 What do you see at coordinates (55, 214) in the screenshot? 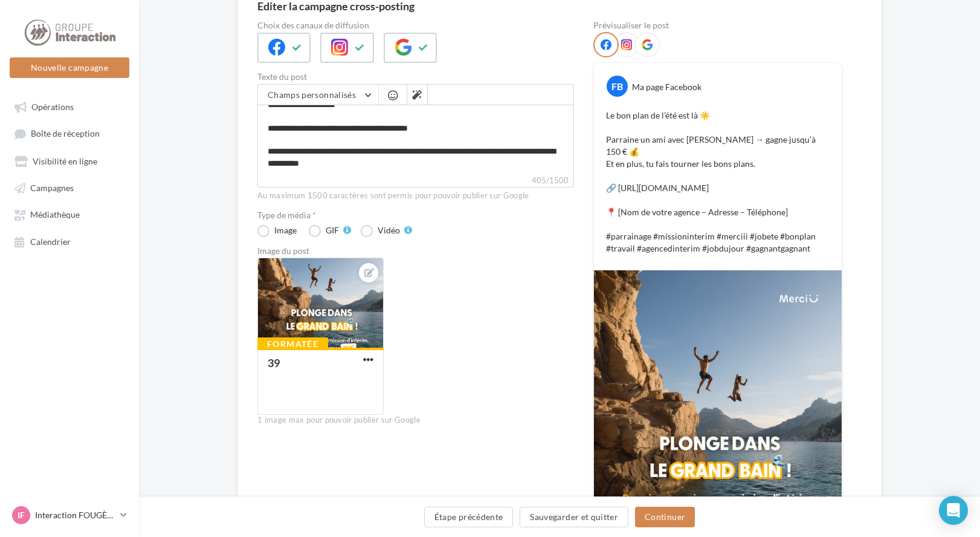
I see `span: Médiathèque` at bounding box center [55, 214].